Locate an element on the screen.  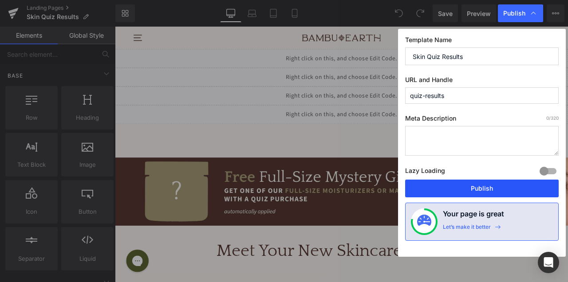
label: Template Name is located at coordinates (482, 42).